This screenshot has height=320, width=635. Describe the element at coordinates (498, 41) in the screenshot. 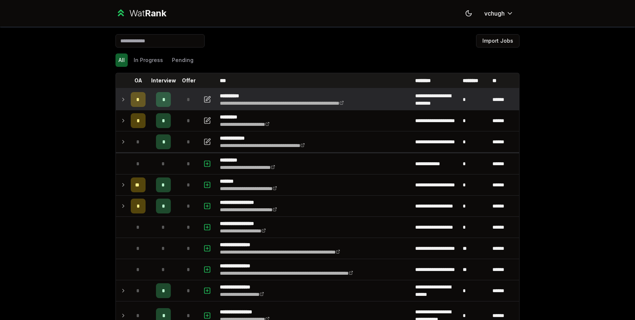

I see `button: Import Jobs` at that location.